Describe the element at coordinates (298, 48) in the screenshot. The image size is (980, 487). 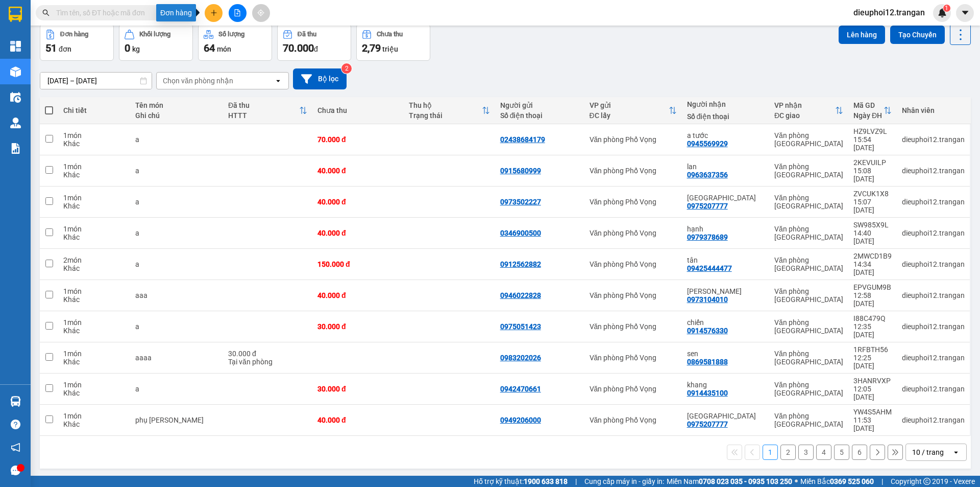
I see `span: 70.000` at that location.